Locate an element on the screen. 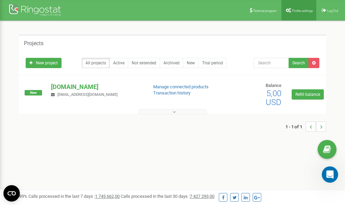 Image resolution: width=345 pixels, height=205 pixels. h5: Projects is located at coordinates (33, 43).